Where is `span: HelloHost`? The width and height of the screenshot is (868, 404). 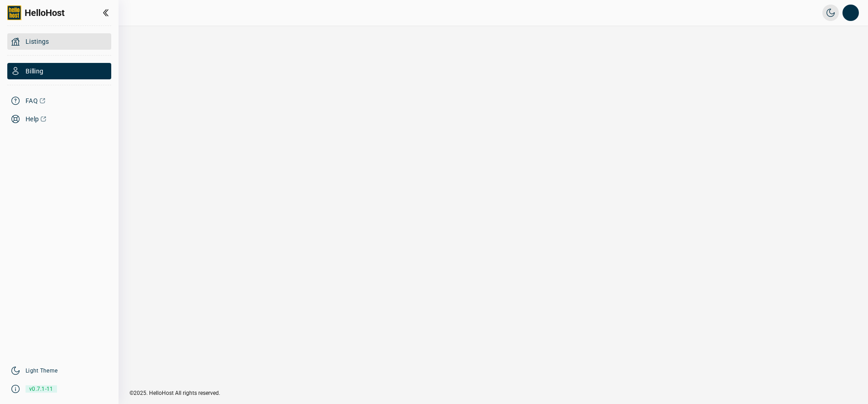
span: HelloHost is located at coordinates (45, 13).